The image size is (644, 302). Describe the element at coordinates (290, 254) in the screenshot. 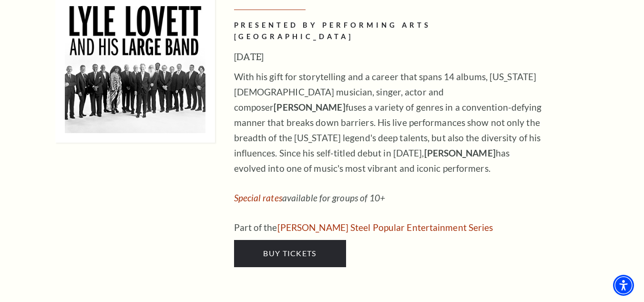

I see `a: Buy Tickets` at that location.